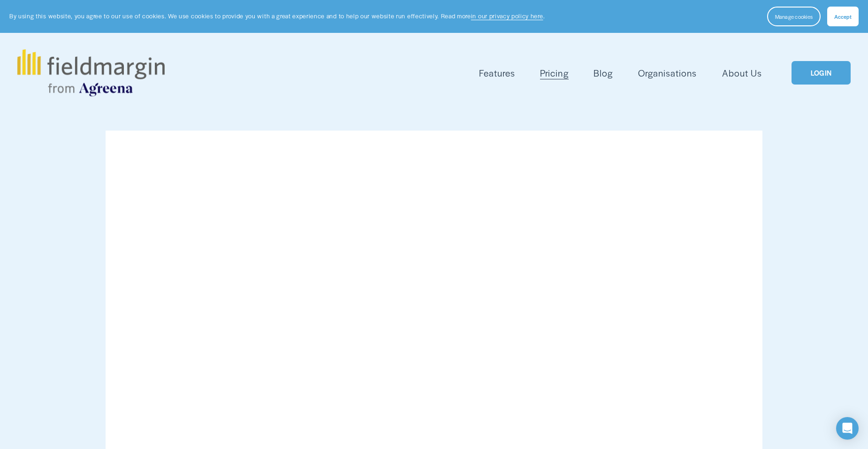 This screenshot has height=449, width=868. Describe the element at coordinates (91, 72) in the screenshot. I see `img: fieldmargin.com` at that location.